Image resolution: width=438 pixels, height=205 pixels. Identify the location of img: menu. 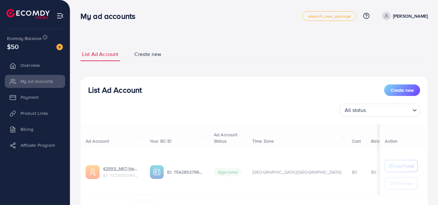
(60, 16).